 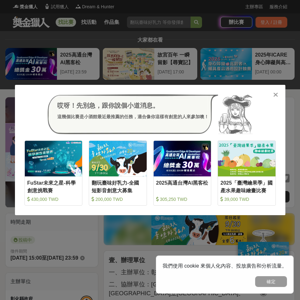 What do you see at coordinates (182, 186) in the screenshot?
I see `div: 2025高通台灣AI黑客松` at bounding box center [182, 186].